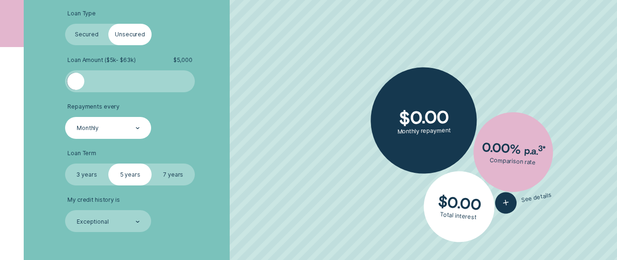  I want to click on div: Monthly, so click(87, 128).